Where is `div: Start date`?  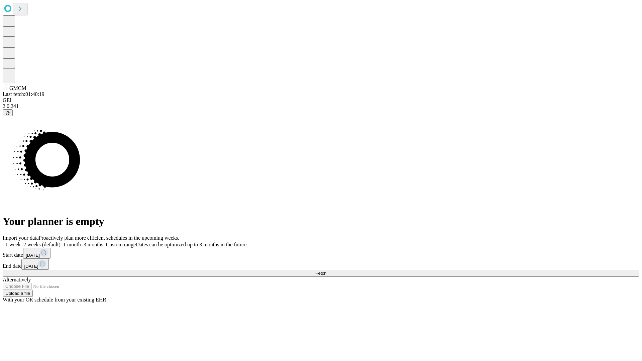 div: Start date is located at coordinates (321, 253).